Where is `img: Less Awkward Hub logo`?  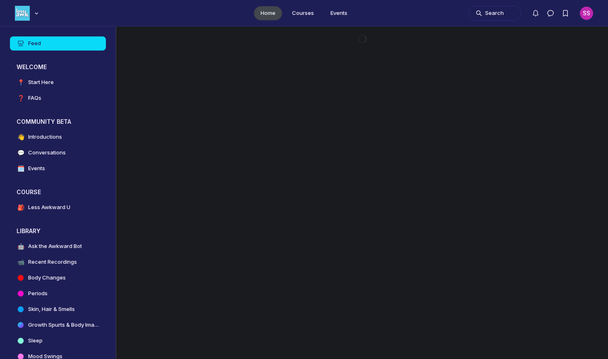
img: Less Awkward Hub logo is located at coordinates (22, 13).